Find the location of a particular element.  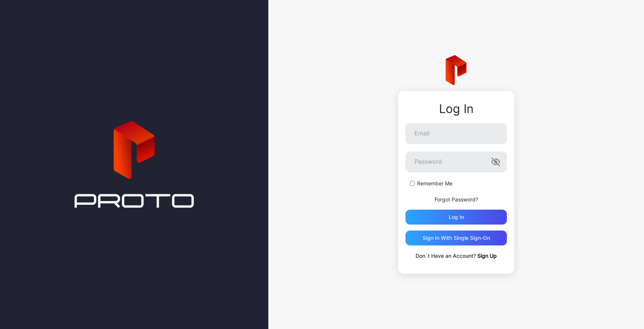

input: Password is located at coordinates (456, 162).